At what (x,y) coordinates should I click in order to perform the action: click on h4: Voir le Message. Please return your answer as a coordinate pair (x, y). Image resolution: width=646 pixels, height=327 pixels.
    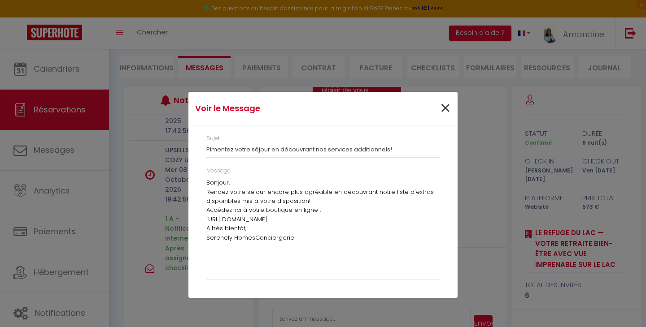
    Looking at the image, I should click on (278, 109).